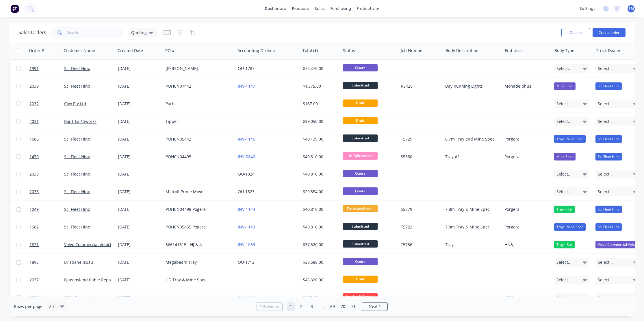 The image size is (644, 321). I want to click on a: 2031, so click(47, 121).